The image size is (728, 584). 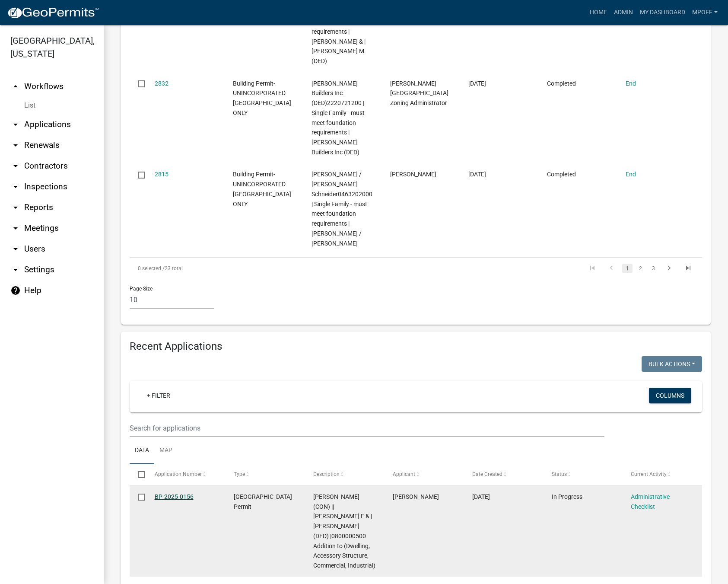 What do you see at coordinates (166, 451) in the screenshot?
I see `a: Map` at bounding box center [166, 451].